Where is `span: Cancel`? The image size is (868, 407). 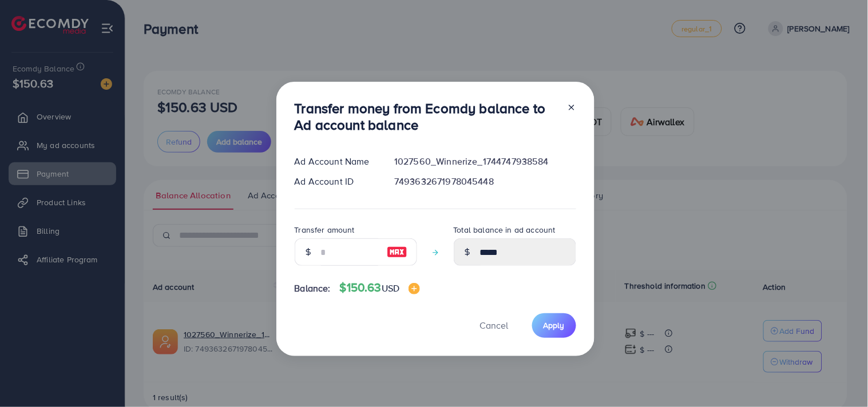
span: Cancel is located at coordinates (494, 325).